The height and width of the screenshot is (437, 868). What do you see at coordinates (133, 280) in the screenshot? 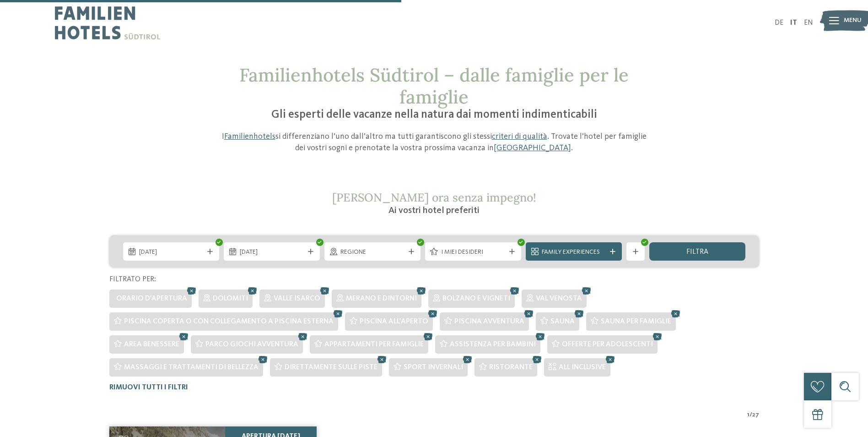
I see `span: Filtrato per:` at bounding box center [133, 280].